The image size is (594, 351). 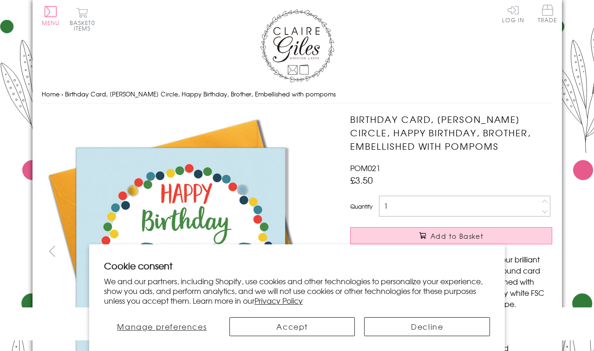 I want to click on span: £3.50, so click(x=361, y=180).